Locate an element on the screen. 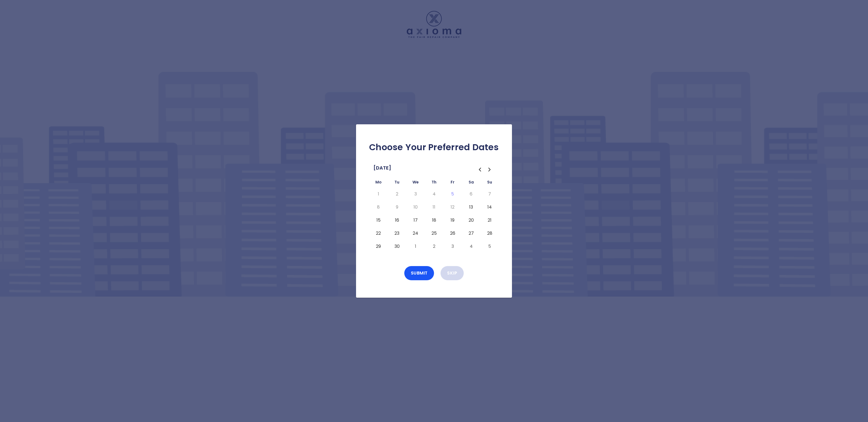  button: Tuesday, September 16th, 2025 is located at coordinates (397, 220).